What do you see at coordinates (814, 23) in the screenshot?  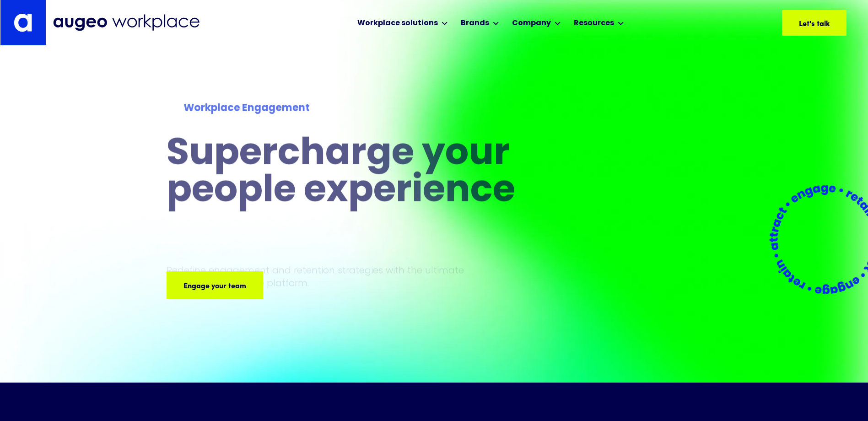 I see `a: Let's talk` at bounding box center [814, 23].